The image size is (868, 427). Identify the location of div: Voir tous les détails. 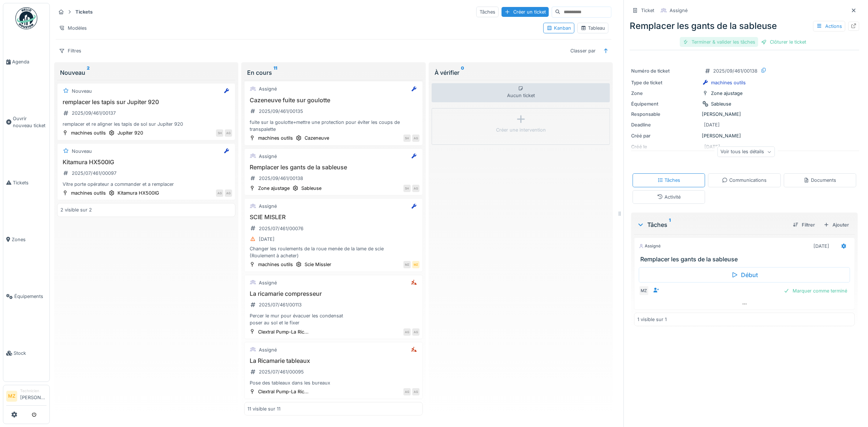
(745, 152).